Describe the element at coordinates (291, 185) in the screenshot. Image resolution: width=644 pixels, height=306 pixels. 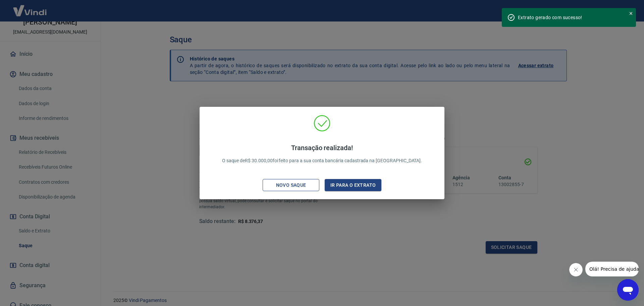
I see `div: Novo saque` at that location.